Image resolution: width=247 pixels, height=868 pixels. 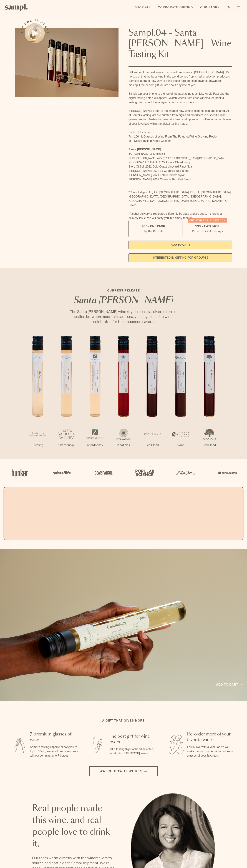 What do you see at coordinates (38, 397) in the screenshot?
I see `li: 1 / 7` at bounding box center [38, 397].